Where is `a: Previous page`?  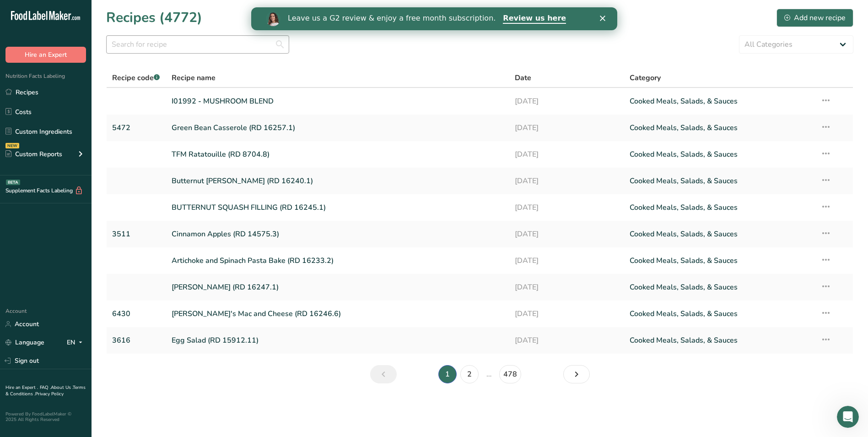
a: Previous page is located at coordinates (383, 374).